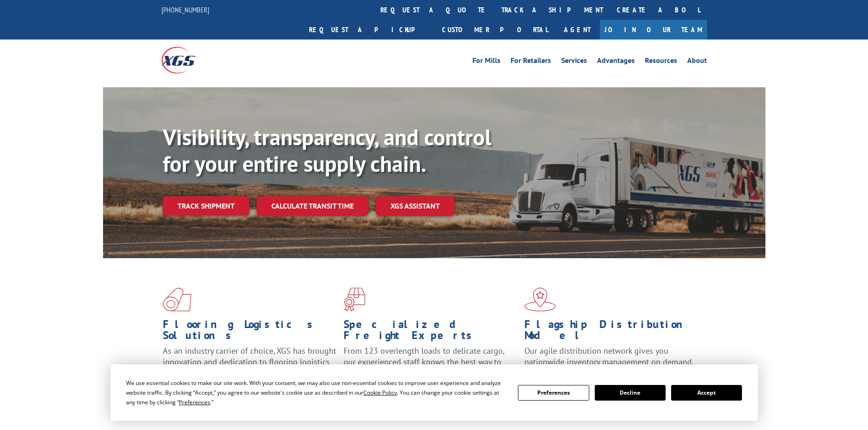  I want to click on a: About, so click(697, 62).